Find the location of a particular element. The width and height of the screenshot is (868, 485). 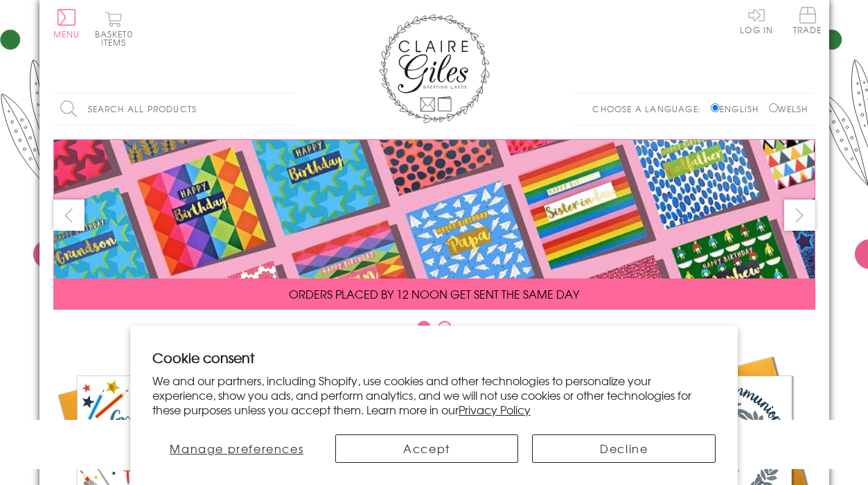

button: Carousel Page 2 is located at coordinates (445, 328).